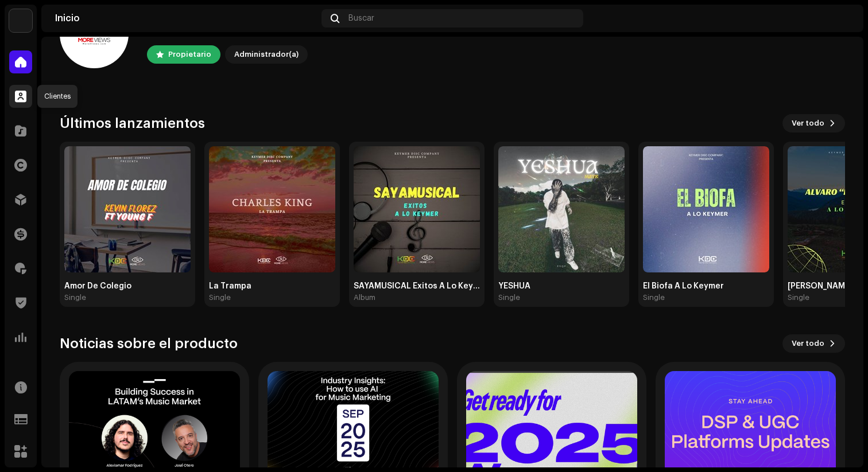  What do you see at coordinates (361, 18) in the screenshot?
I see `span: Buscar` at bounding box center [361, 18].